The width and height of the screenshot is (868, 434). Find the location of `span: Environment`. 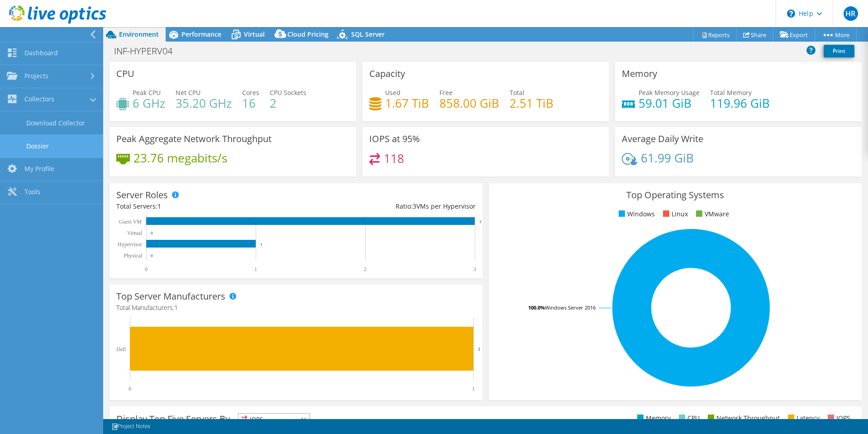

span: Environment is located at coordinates (139, 34).